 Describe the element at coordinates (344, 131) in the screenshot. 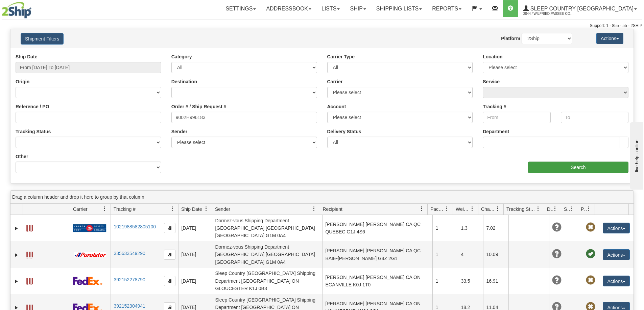

I see `label: Delivery Status` at that location.